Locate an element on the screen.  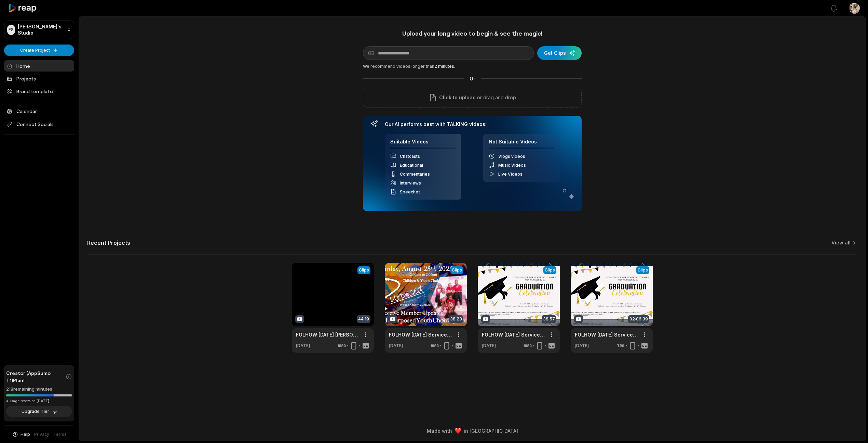
a: Home is located at coordinates (39, 66).